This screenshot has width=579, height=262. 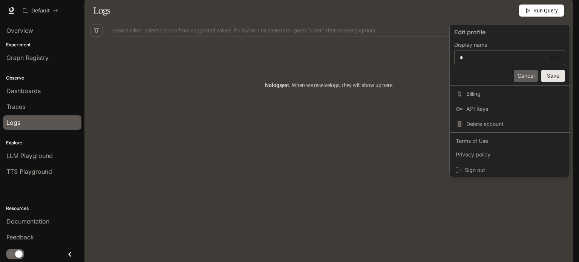 What do you see at coordinates (514, 170) in the screenshot?
I see `span: Sign out` at bounding box center [514, 170].